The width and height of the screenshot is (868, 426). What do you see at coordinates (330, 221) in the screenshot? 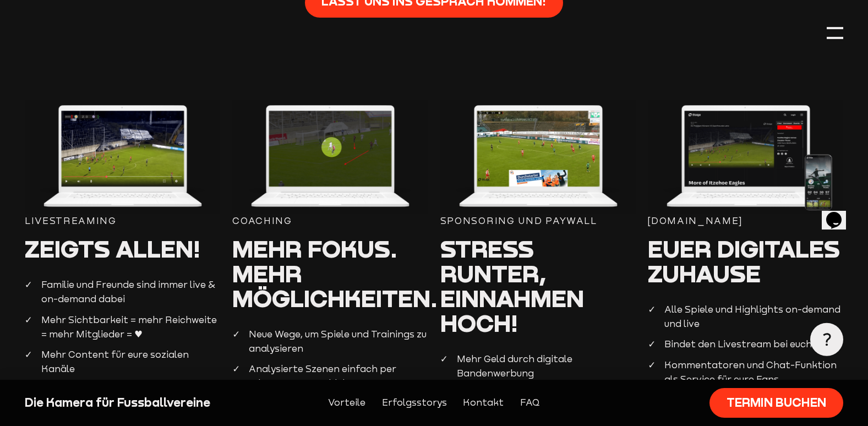
I see `div: Coaching` at bounding box center [330, 221].